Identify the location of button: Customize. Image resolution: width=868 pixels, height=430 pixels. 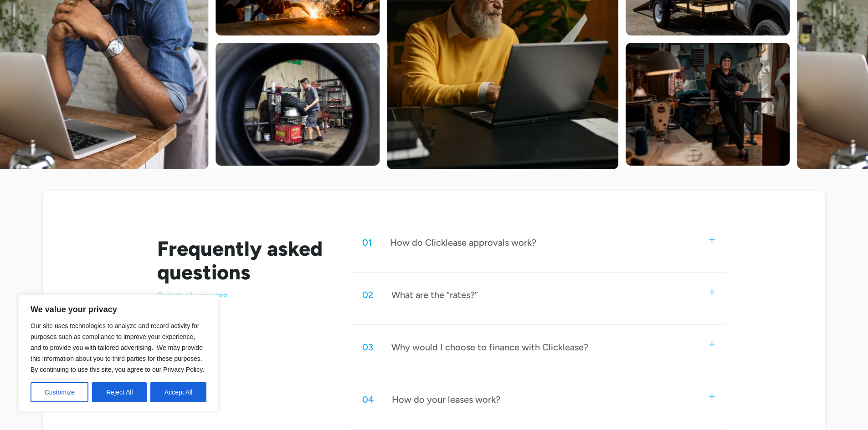
(59, 393).